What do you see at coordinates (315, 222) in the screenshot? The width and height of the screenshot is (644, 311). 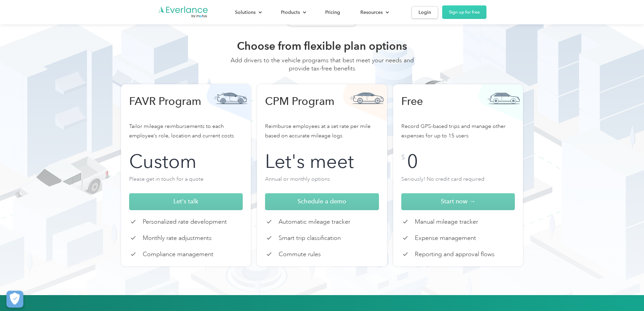 I see `p: Automatic mileage tracker` at bounding box center [315, 222].